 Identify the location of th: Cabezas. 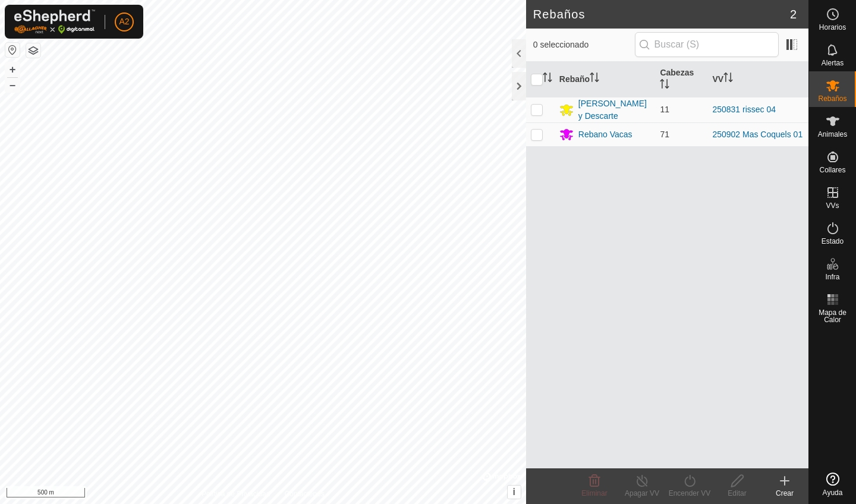
(681, 79).